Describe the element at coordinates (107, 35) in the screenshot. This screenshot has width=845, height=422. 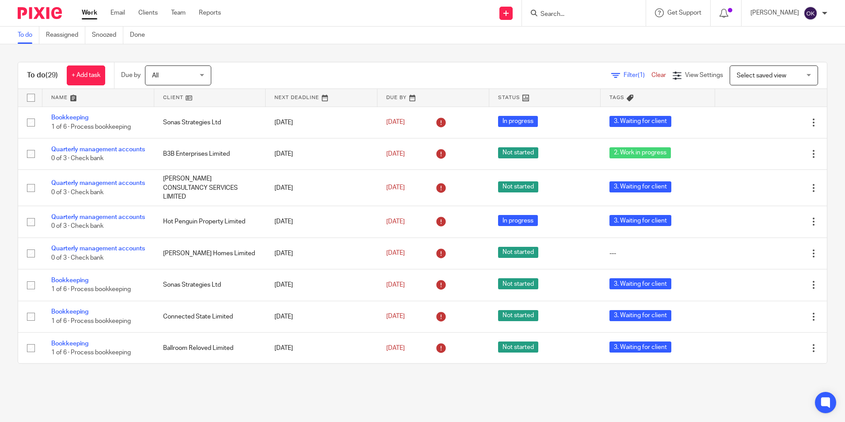
I see `a: Snoozed` at that location.